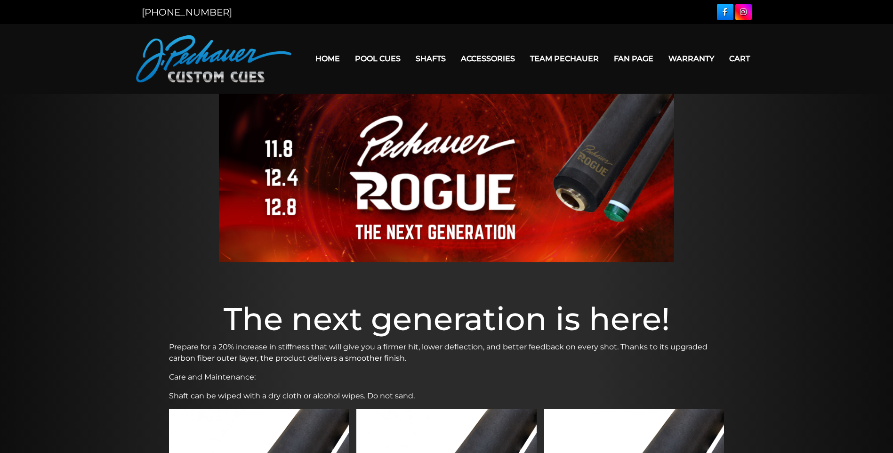 This screenshot has width=893, height=453. Describe the element at coordinates (214, 59) in the screenshot. I see `img: Pechauer Custom Cues` at that location.